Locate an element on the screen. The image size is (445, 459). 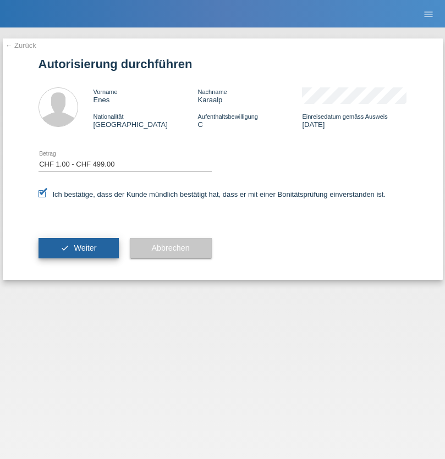
span: Nationalität is located at coordinates (108, 117).